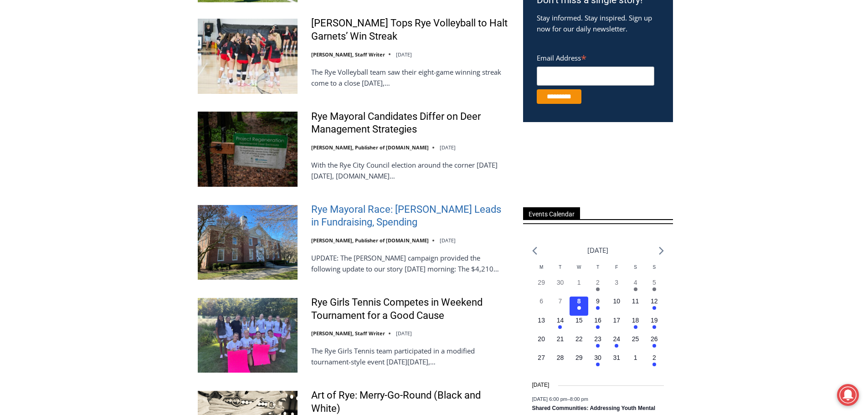 Image resolution: width=868 pixels, height=415 pixels. I want to click on span: M, so click(542, 267).